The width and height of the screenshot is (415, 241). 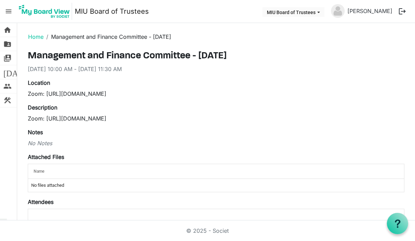 What do you see at coordinates (40, 202) in the screenshot?
I see `label: Attendees` at bounding box center [40, 202].